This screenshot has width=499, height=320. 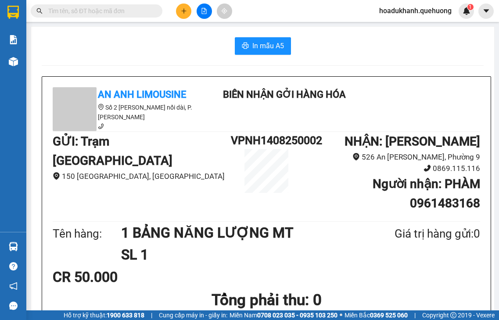 What do you see at coordinates (142, 94) in the screenshot?
I see `b: An Anh Limousine` at bounding box center [142, 94].